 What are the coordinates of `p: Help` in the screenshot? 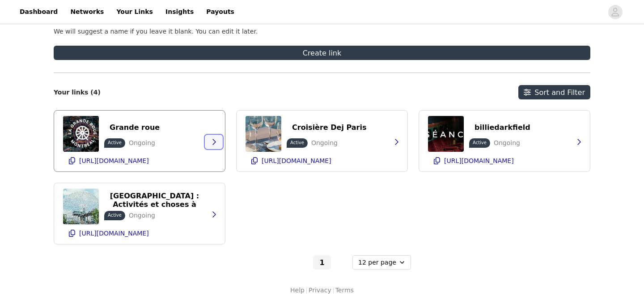 It's located at (297, 289).